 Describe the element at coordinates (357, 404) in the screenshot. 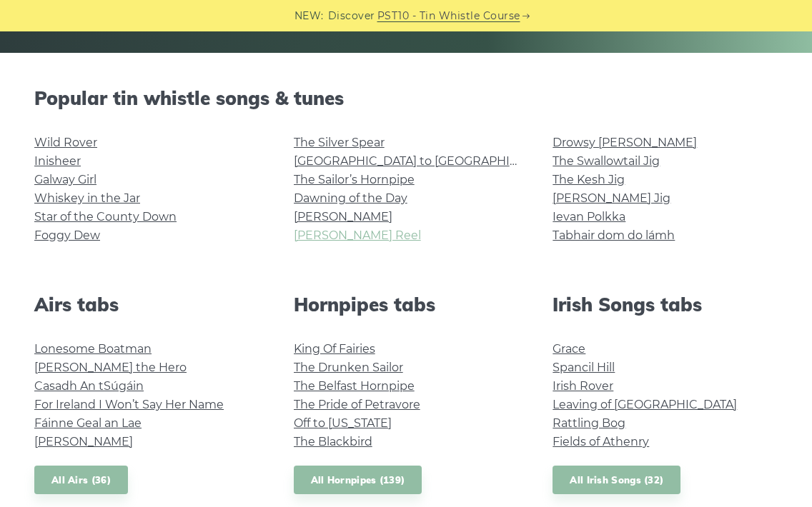

I see `a: The Pride of Petravore` at that location.